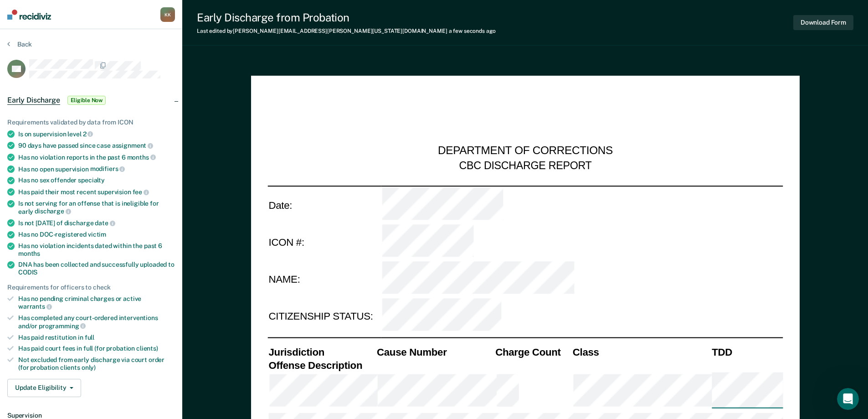 The width and height of the screenshot is (868, 419). Describe the element at coordinates (92, 122) in the screenshot. I see `div: Requirements validated by data from ICON` at that location.